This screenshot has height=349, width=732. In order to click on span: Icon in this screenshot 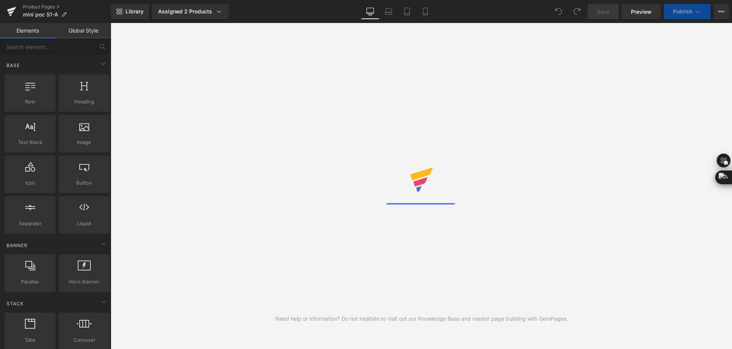, I will do `click(30, 183)`.